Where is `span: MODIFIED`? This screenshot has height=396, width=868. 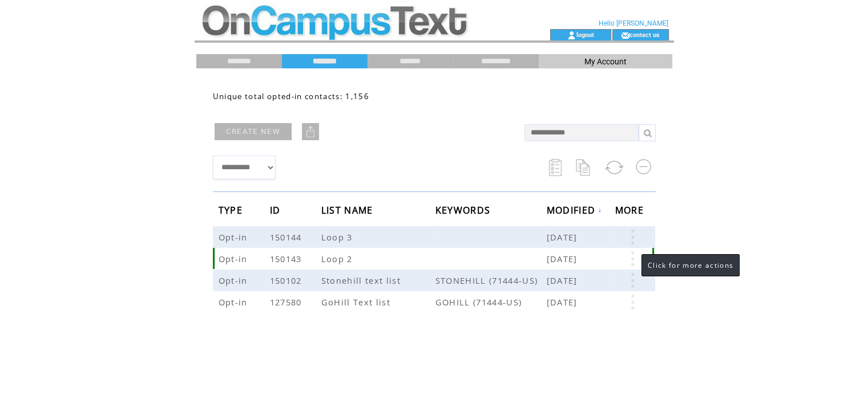 span: MODIFIED is located at coordinates (572, 212).